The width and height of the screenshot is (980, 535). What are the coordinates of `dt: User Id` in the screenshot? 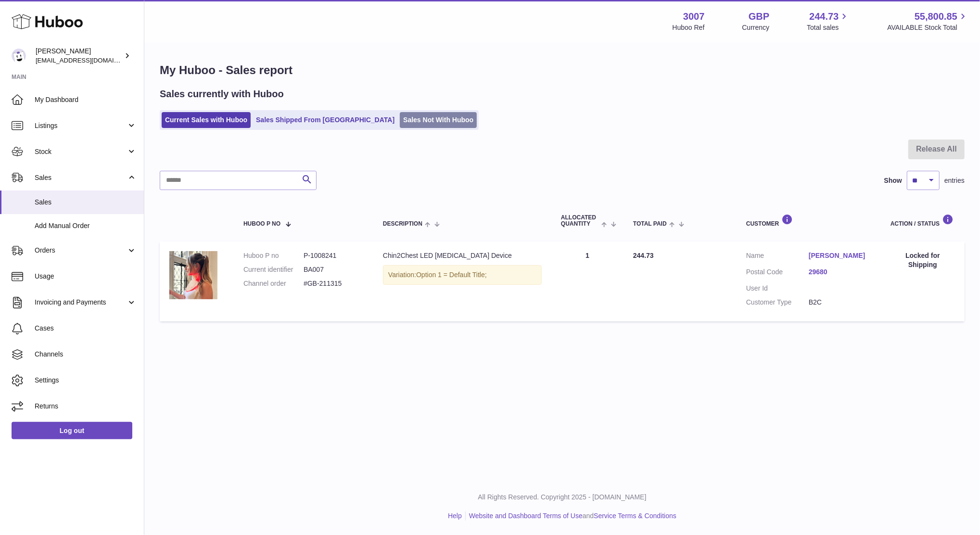 It's located at (777, 288).